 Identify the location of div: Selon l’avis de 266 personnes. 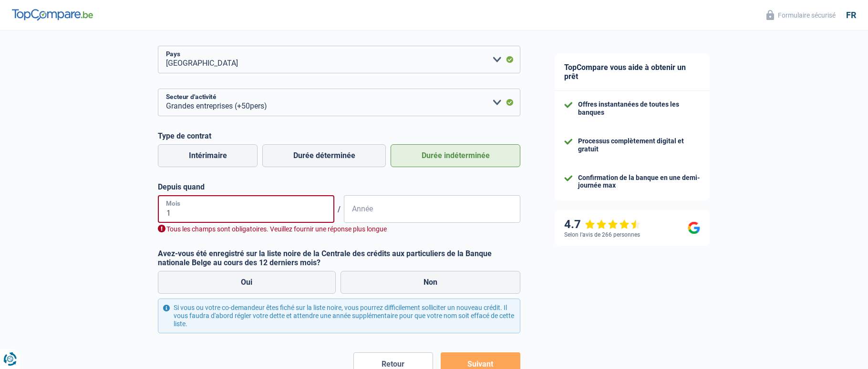
(602, 235).